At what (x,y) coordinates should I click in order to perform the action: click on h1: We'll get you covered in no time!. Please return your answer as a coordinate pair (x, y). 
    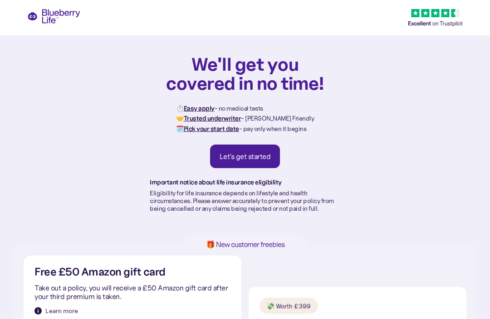
    Looking at the image, I should click on (245, 73).